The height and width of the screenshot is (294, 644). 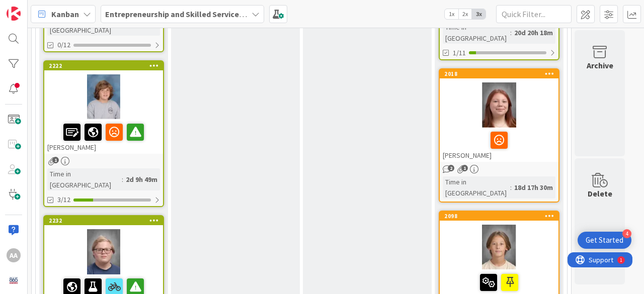 What do you see at coordinates (14, 14) in the screenshot?
I see `img: Visit kanbanzone.com` at bounding box center [14, 14].